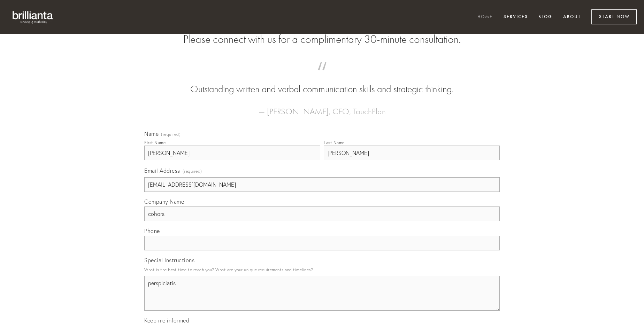 The image size is (644, 327). I want to click on span: Phone, so click(152, 231).